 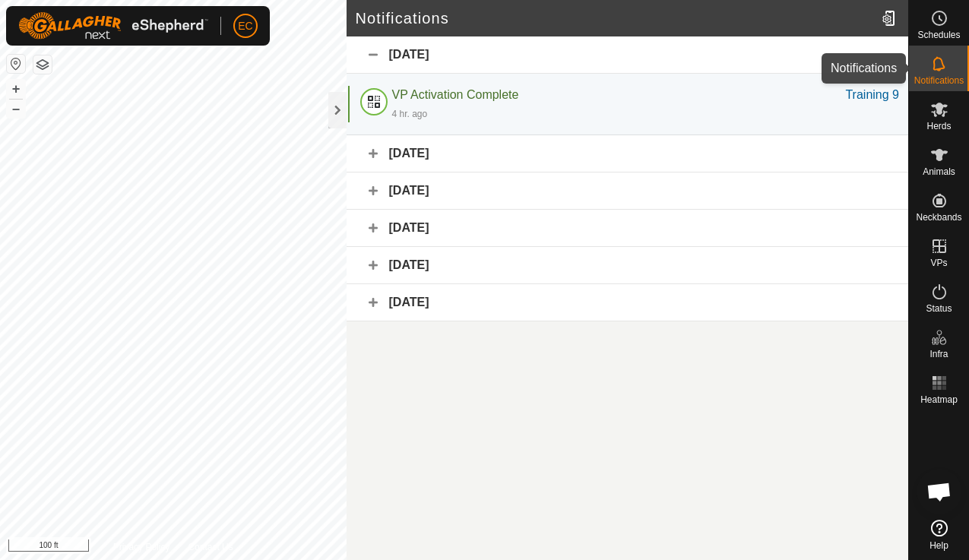 What do you see at coordinates (939, 354) in the screenshot?
I see `span: Infra` at bounding box center [939, 354].